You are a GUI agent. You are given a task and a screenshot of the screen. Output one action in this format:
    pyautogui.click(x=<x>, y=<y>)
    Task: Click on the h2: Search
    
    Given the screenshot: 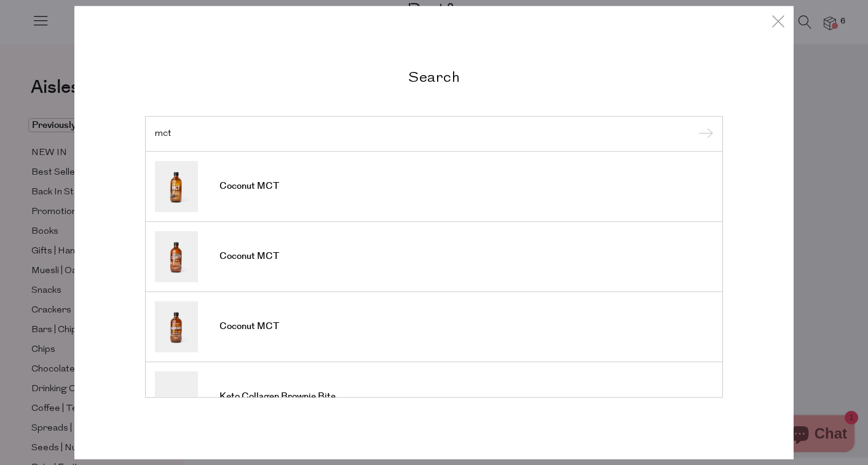 What is the action you would take?
    pyautogui.click(x=434, y=76)
    